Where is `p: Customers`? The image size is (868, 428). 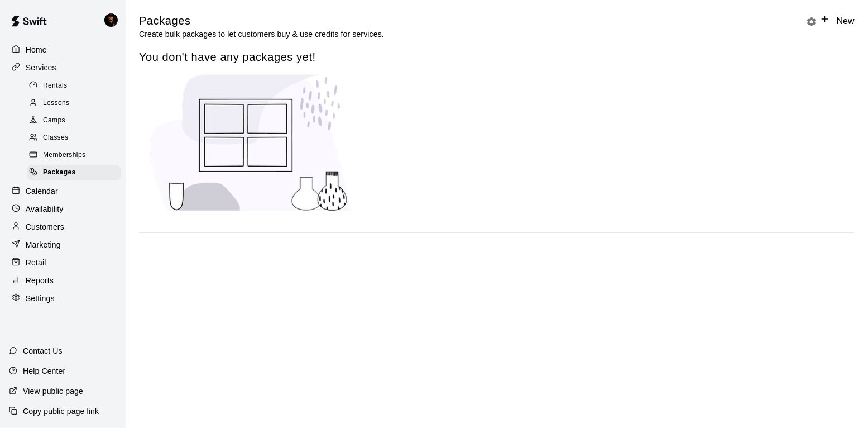
p: Customers is located at coordinates (44, 227).